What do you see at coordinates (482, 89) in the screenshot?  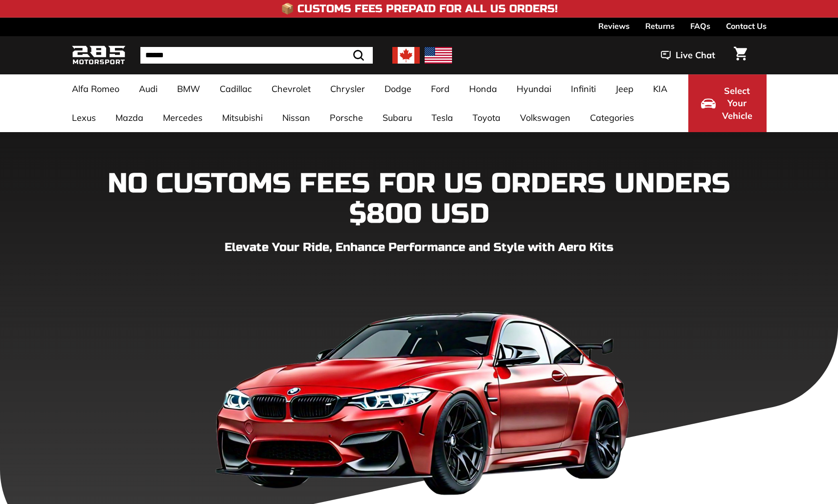 I see `a: Honda` at bounding box center [482, 89].